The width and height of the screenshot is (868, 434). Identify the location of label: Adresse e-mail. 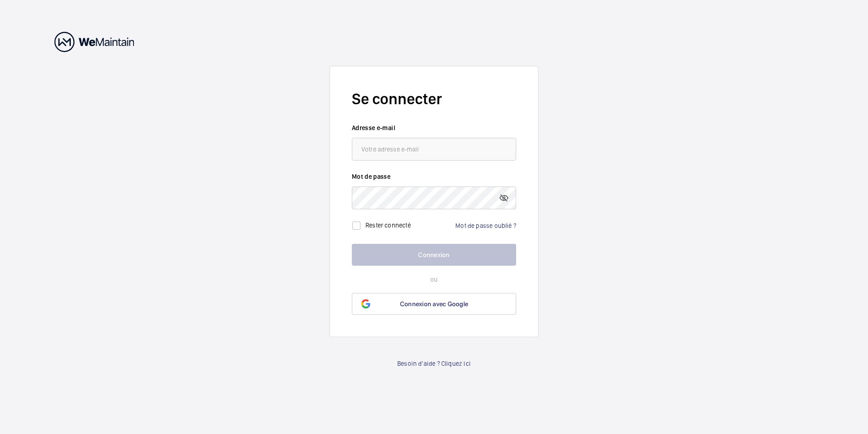
(434, 128).